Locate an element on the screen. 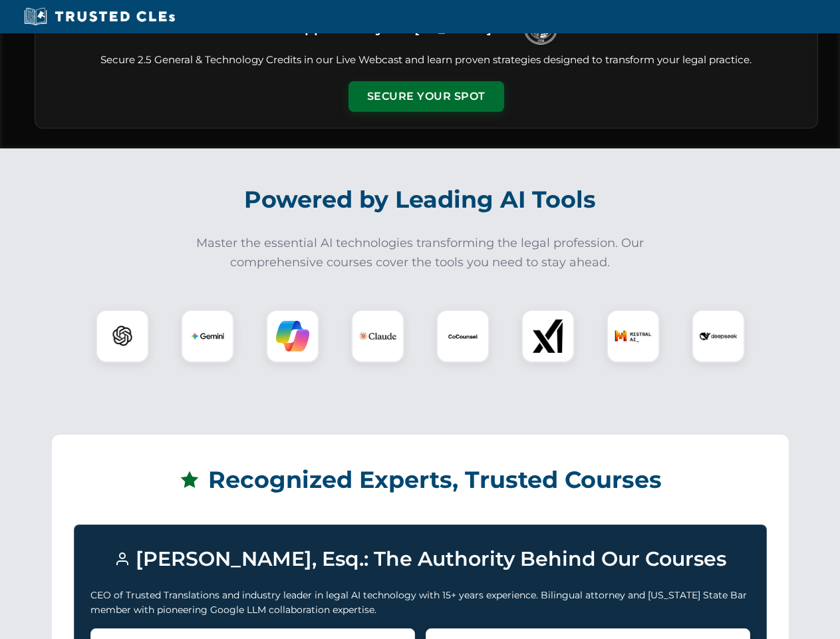 Image resolution: width=840 pixels, height=639 pixels. div: DeepSeek is located at coordinates (719, 336).